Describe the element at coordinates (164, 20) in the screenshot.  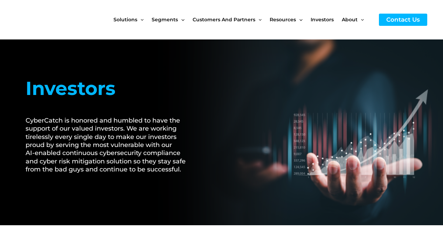
I see `span: Segments` at that location.